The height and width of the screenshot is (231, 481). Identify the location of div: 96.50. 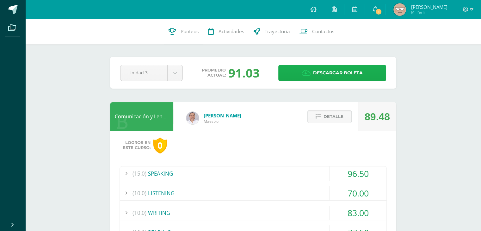
(358, 173).